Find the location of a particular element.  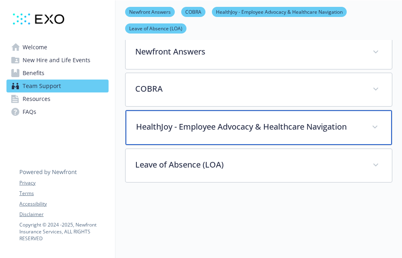

p: HealthJoy - Employee Advocacy & Healthcare Navigation is located at coordinates (249, 127).